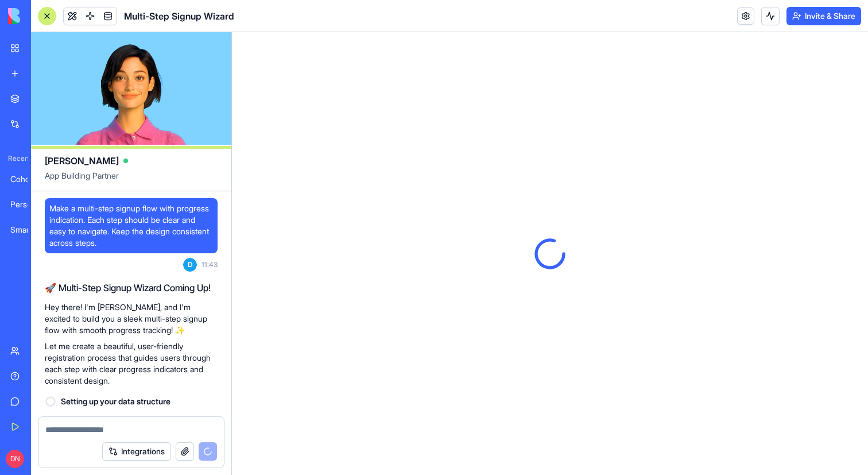 This screenshot has width=868, height=475. Describe the element at coordinates (131, 287) in the screenshot. I see `h2: 🚀 Multi-Step Signup Wizard Coming Up!` at that location.